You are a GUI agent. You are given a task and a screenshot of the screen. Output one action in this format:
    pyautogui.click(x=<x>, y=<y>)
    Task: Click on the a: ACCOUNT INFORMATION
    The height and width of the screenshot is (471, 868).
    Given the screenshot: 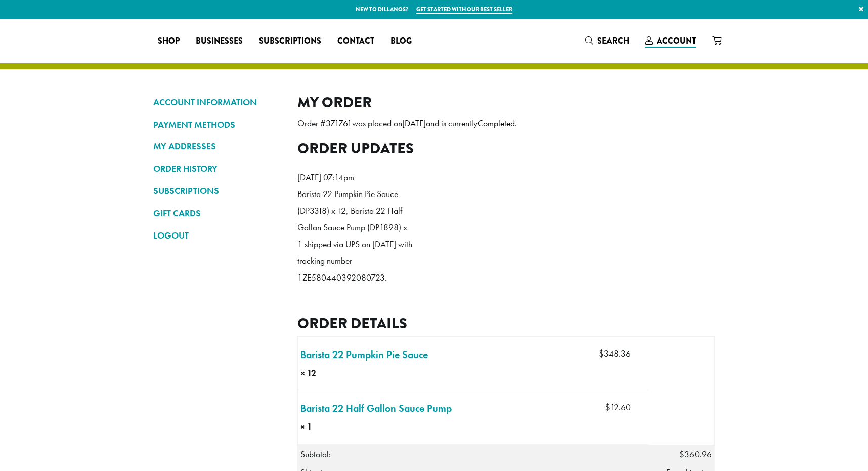 What is the action you would take?
    pyautogui.click(x=217, y=102)
    